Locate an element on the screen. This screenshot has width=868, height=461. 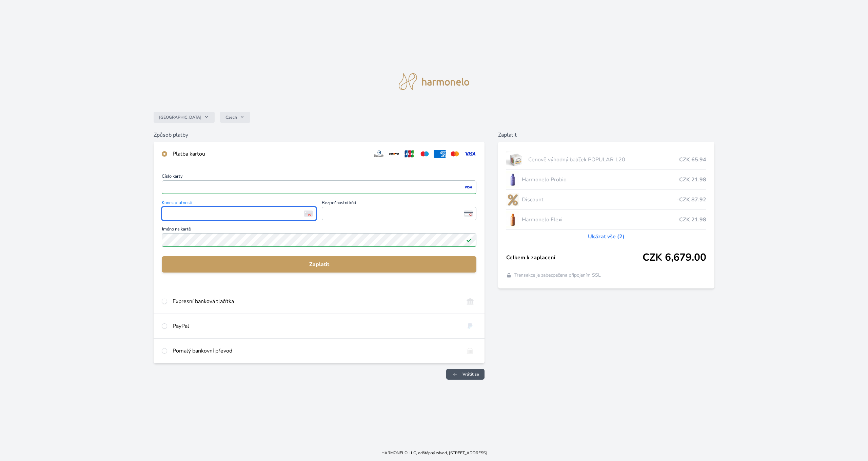
span: -CZK 87.92 is located at coordinates (691, 200).